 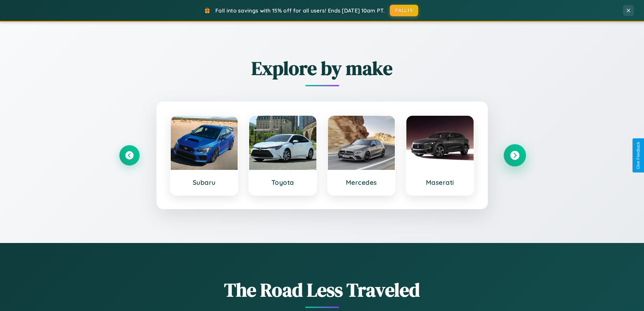 I want to click on h1: The Road Less Traveled, so click(x=322, y=290).